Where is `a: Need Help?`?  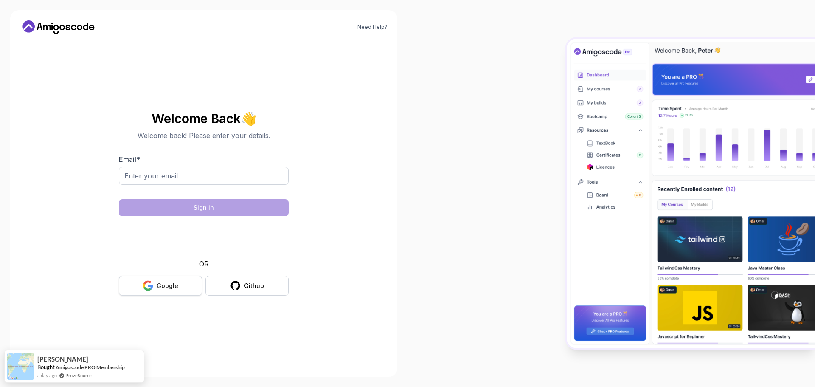
a: Need Help? is located at coordinates (372, 27).